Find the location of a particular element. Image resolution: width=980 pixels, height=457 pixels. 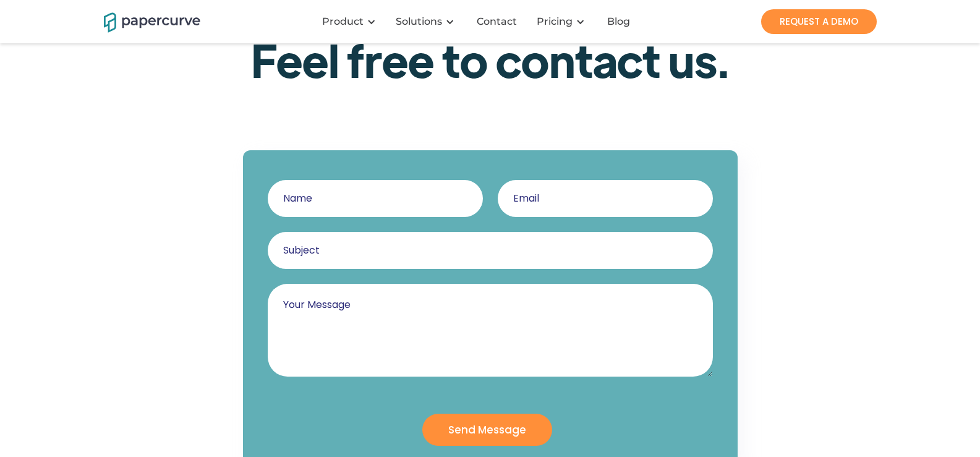

div: Blog is located at coordinates (618, 21).